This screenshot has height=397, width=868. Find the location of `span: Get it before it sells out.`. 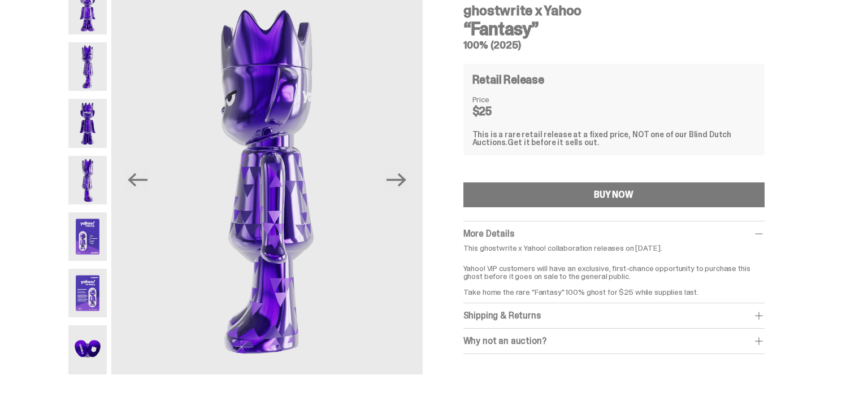

span: Get it before it sells out. is located at coordinates (553, 142).